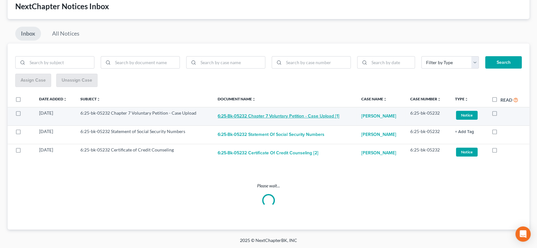  What do you see at coordinates (506, 100) in the screenshot?
I see `label: Read` at bounding box center [506, 100].